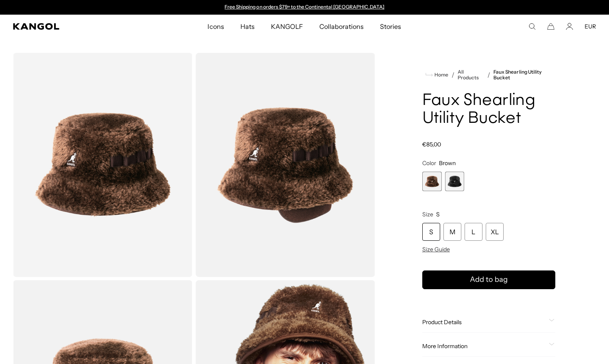 The height and width of the screenshot is (364, 609). What do you see at coordinates (455, 181) in the screenshot?
I see `label: Black` at bounding box center [455, 181].